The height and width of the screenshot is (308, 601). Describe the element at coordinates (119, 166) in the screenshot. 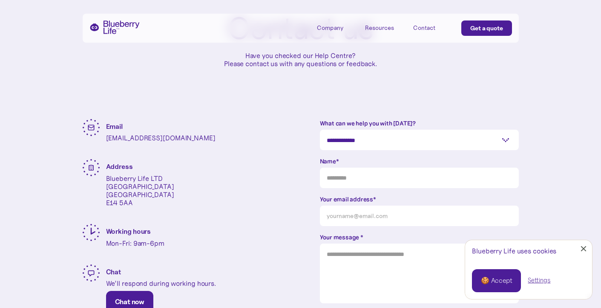

I see `strong: Address` at that location.